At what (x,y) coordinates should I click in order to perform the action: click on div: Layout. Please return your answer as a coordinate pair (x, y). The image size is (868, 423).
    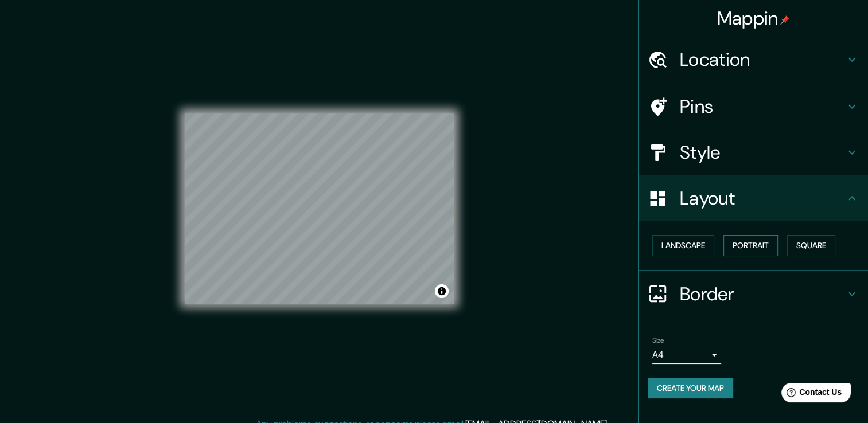
    Looking at the image, I should click on (753, 198).